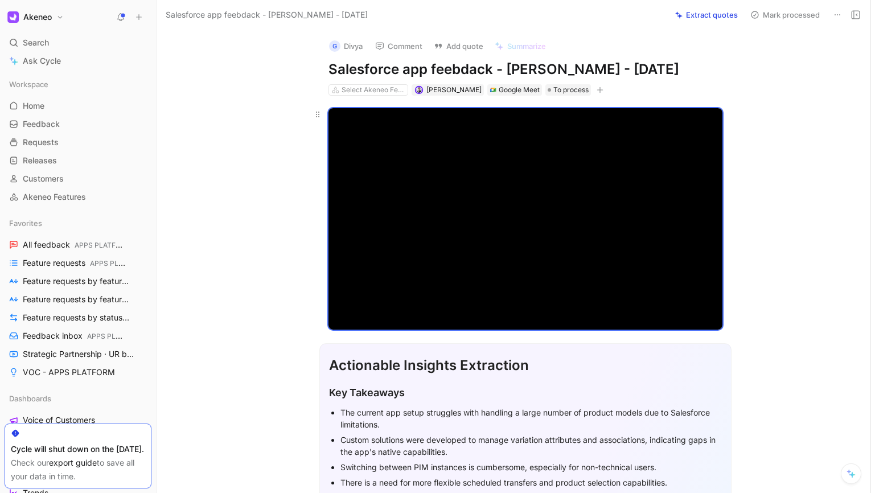  Describe the element at coordinates (28, 84) in the screenshot. I see `span: Workspace` at that location.